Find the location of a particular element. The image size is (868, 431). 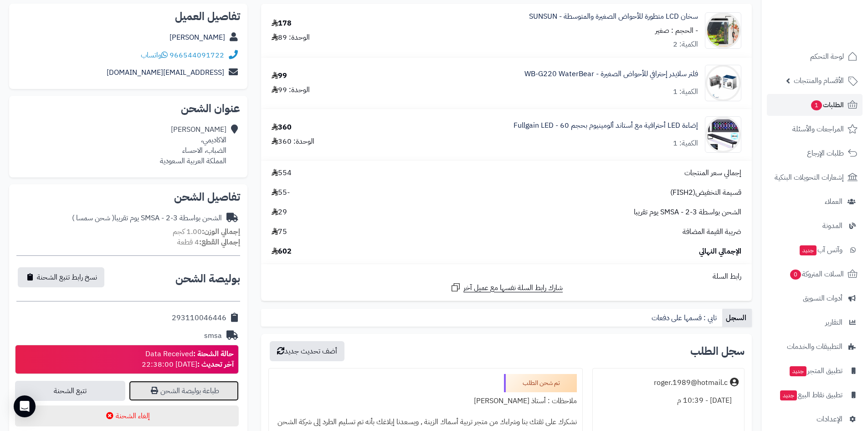

small: 1.00 كجم is located at coordinates (206, 231).